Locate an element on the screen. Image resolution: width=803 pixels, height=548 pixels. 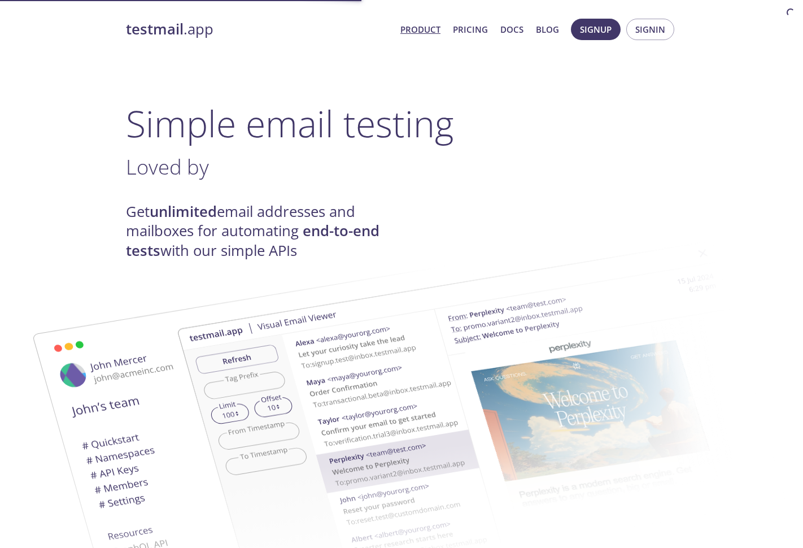
span: Loved by is located at coordinates (167, 167).